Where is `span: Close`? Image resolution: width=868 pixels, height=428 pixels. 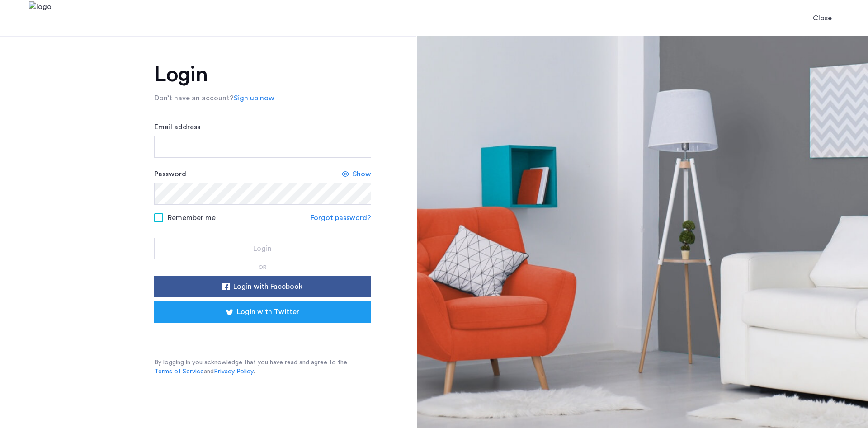
span: Close is located at coordinates (822, 18).